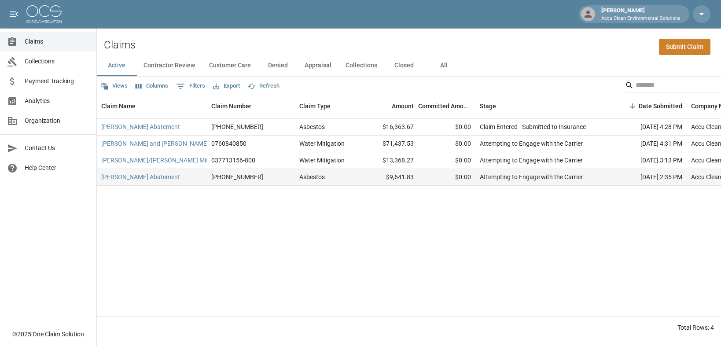  I want to click on button: Denied, so click(278, 66).